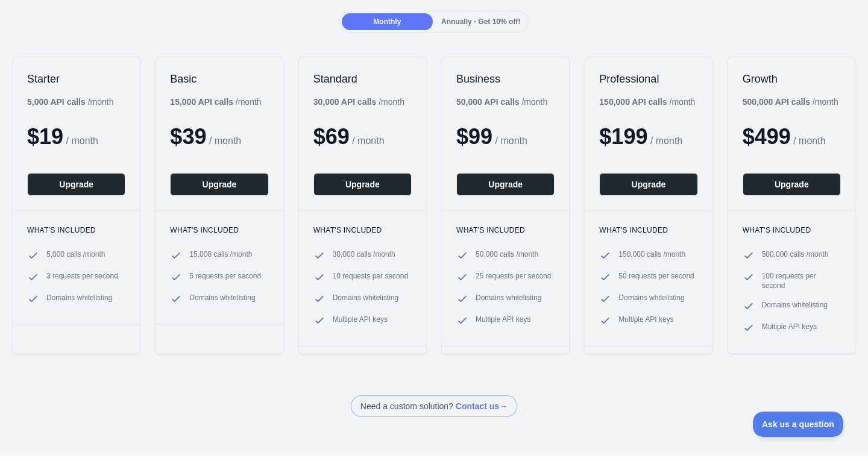  I want to click on span: 500,000 calls / month, so click(795, 256).